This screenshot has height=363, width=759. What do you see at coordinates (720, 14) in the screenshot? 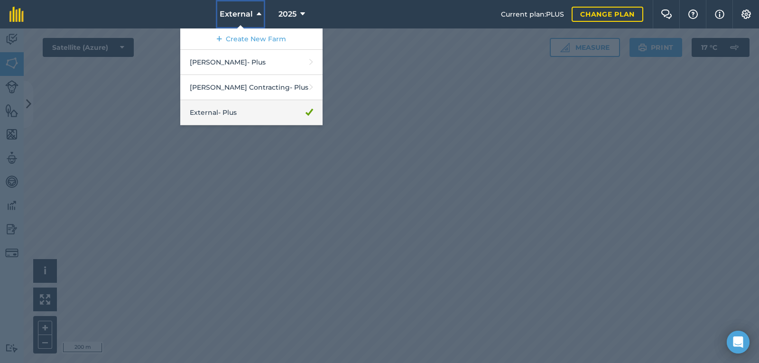
I see `img: svg+xml;base64,PHN2ZyB4bWxucz0iaHR0cDovL3d3dy53My5vcmcvMjAwMC9zdmciIHdpZHRoPSIxNyIgaGVpZ2h0PSIxNy...` at bounding box center [720, 14].